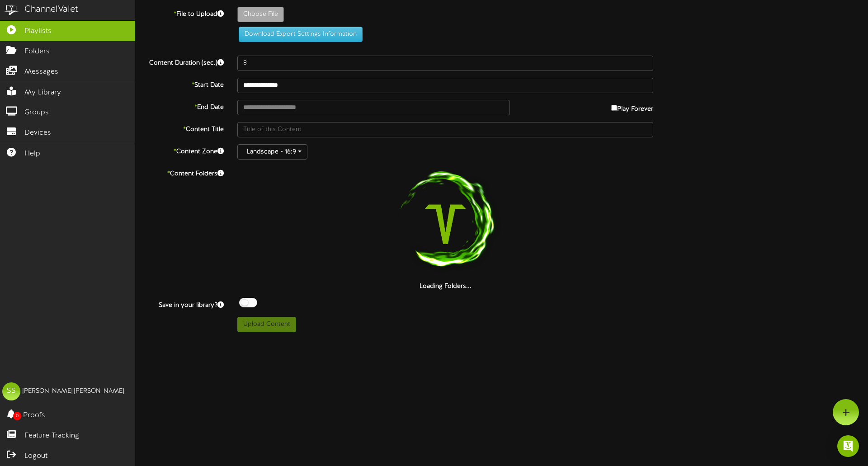 Image resolution: width=868 pixels, height=466 pixels. I want to click on span: My Library, so click(43, 92).